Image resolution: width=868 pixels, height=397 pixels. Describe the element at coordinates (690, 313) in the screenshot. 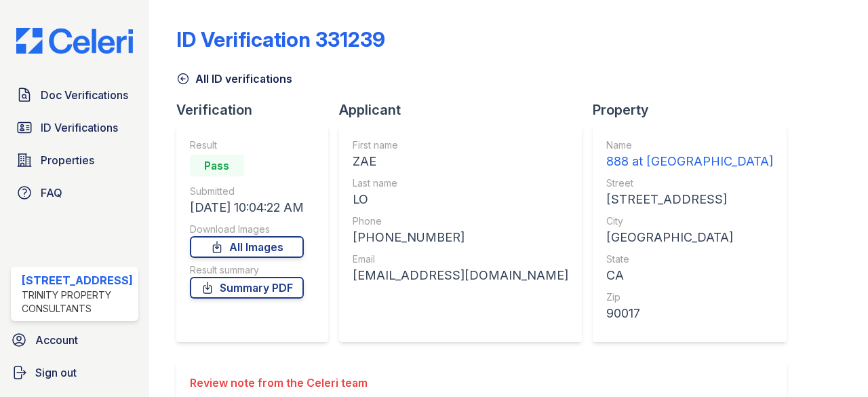

I see `div: 90017` at that location.